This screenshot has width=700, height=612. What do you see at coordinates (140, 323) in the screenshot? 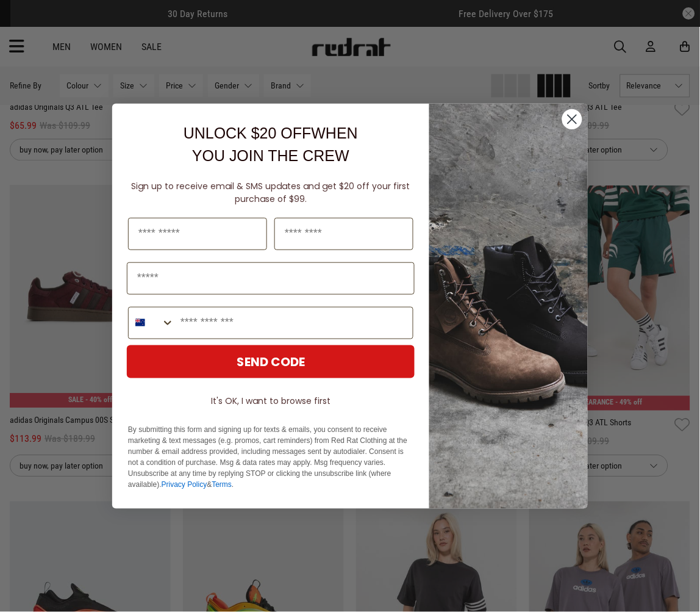
I see `img: New Zealand` at bounding box center [140, 323].